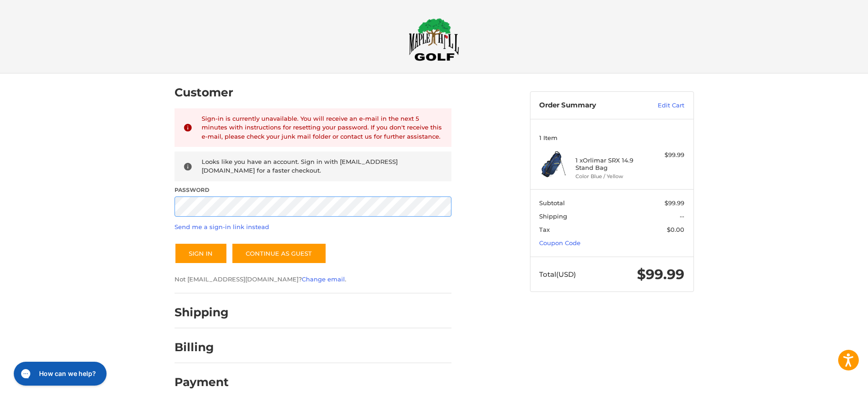 This screenshot has width=868, height=398. What do you see at coordinates (666, 155) in the screenshot?
I see `div: $99.99` at bounding box center [666, 155].